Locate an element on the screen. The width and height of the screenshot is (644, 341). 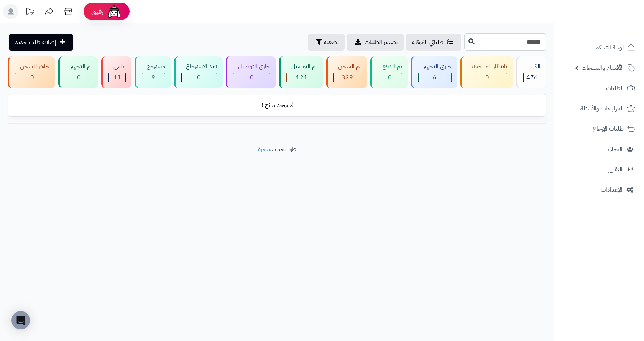
a: ملغي 11 is located at coordinates (116, 72).